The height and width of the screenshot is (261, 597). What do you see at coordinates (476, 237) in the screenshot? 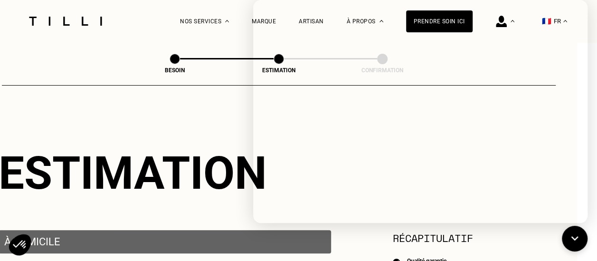
I see `section: Récapitulatif` at bounding box center [476, 237].